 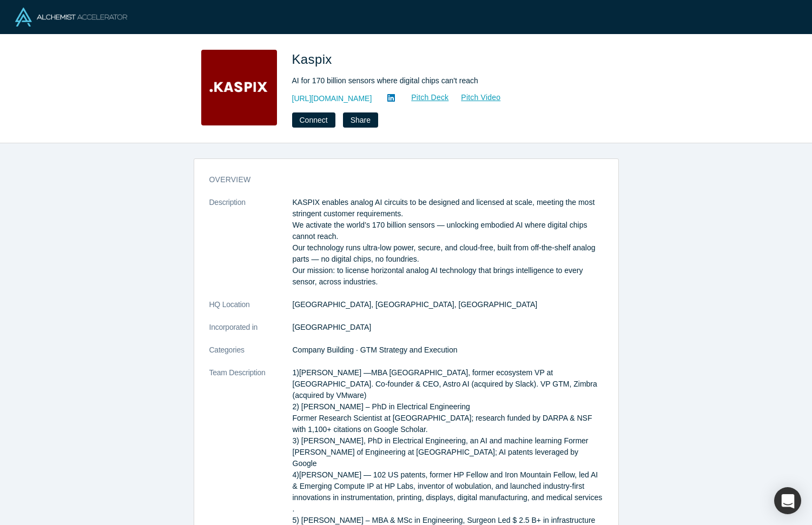 I want to click on div: AI for 170 billion sensors where digital chips can't reach, so click(x=443, y=81).